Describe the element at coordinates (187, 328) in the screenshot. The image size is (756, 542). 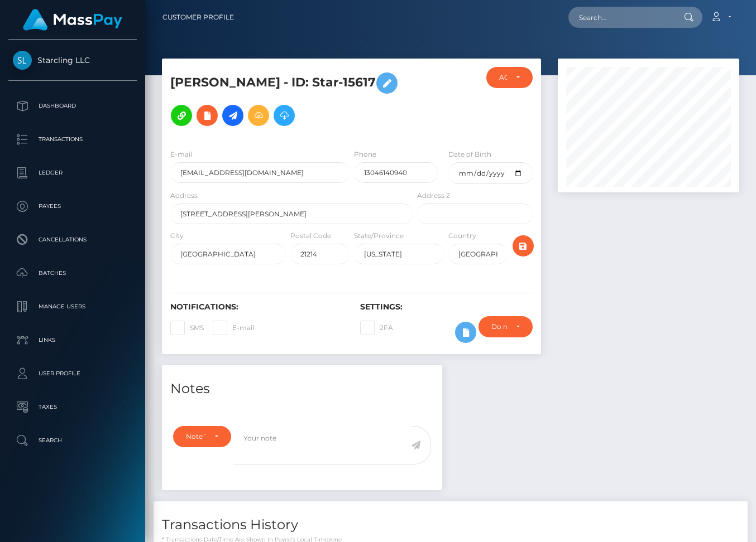
I see `label: SMS` at that location.